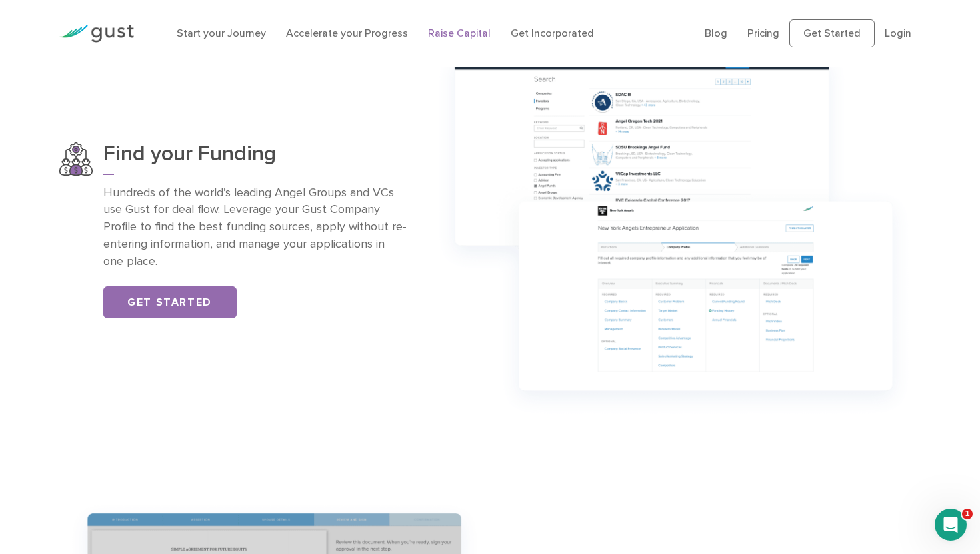  Describe the element at coordinates (553, 32) in the screenshot. I see `a: Get Incorporated` at that location.